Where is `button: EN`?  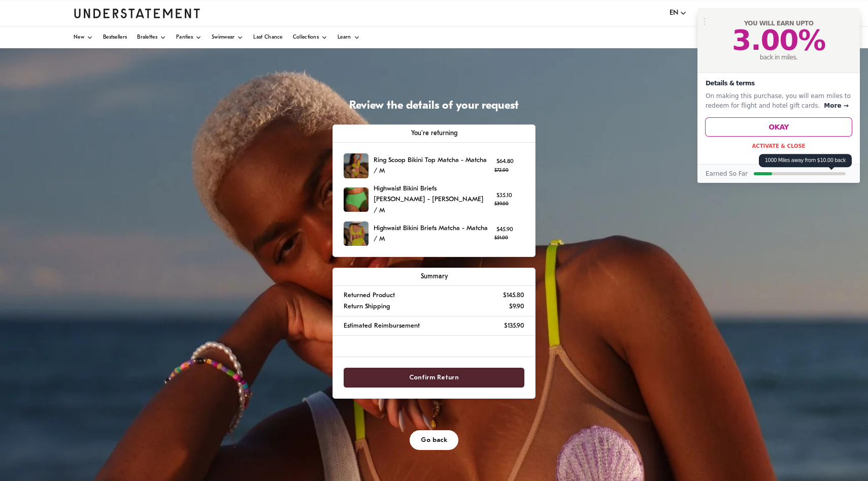 button: EN is located at coordinates (678, 13).